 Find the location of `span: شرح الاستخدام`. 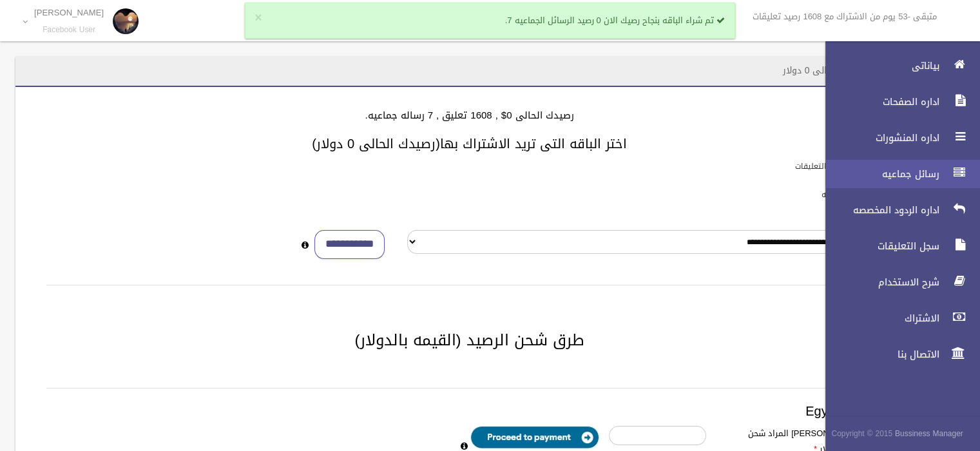

span: شرح الاستخدام is located at coordinates (879, 282).